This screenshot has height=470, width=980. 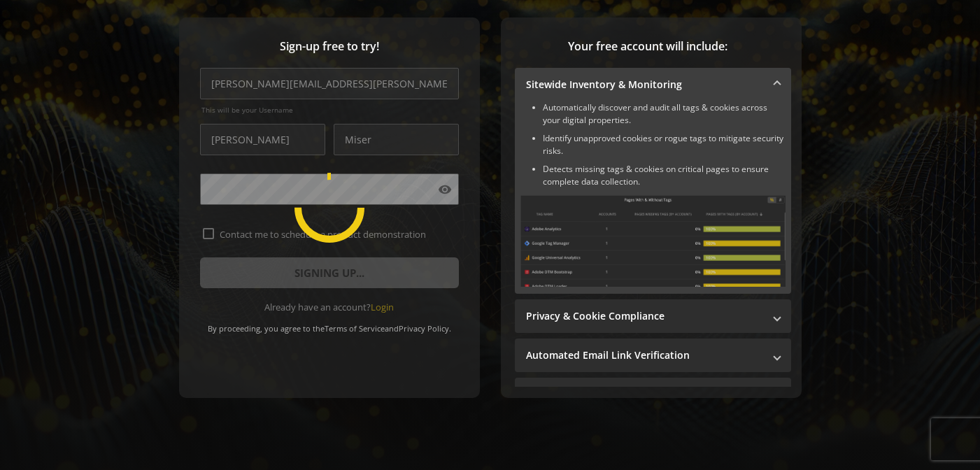 What do you see at coordinates (424, 328) in the screenshot?
I see `a: Privacy Policy` at bounding box center [424, 328].